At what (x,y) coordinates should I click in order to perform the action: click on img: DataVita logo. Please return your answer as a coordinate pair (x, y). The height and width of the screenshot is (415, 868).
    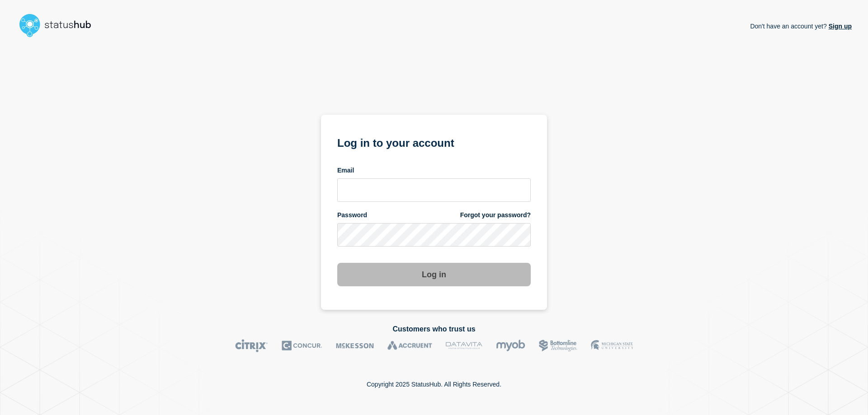
    Looking at the image, I should click on (464, 345).